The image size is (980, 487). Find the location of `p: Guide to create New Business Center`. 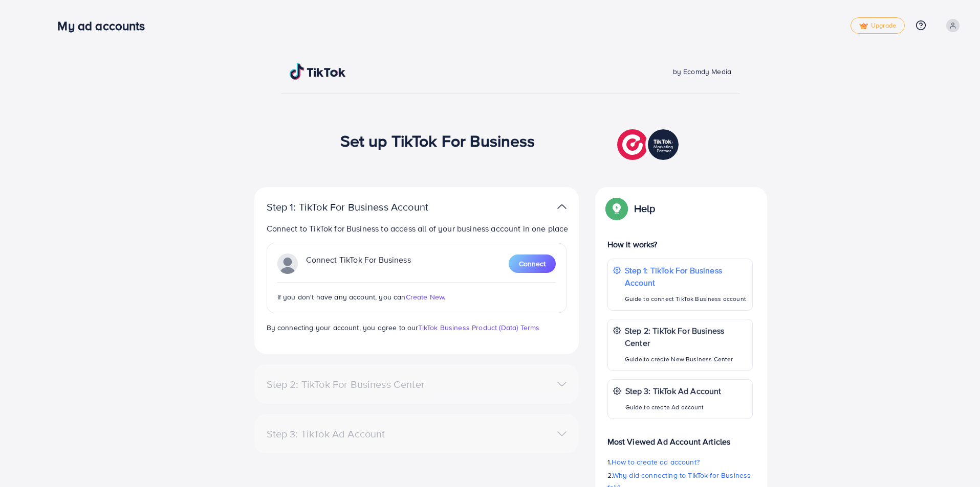

p: Guide to create New Business Center is located at coordinates (685, 360).